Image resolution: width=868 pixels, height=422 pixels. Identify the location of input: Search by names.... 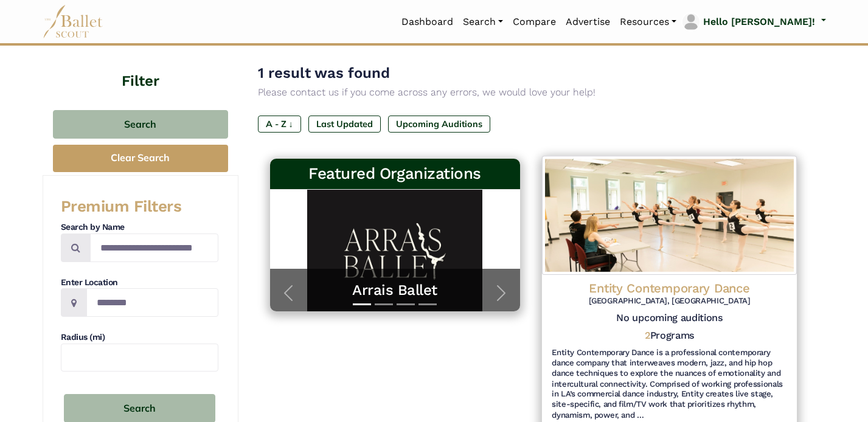
(154, 248).